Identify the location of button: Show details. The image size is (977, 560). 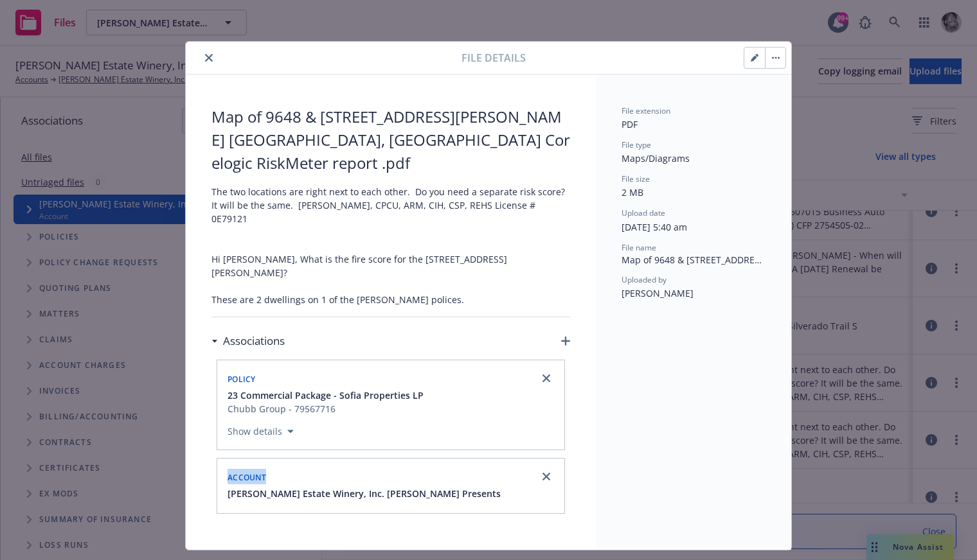
(260, 431).